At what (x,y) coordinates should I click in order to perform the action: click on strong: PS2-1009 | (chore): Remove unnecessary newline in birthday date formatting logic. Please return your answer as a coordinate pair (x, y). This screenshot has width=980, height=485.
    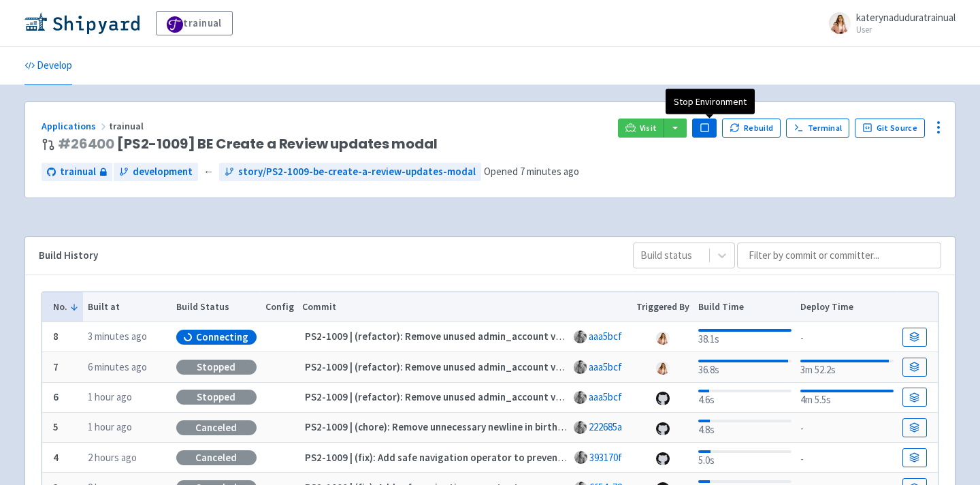
    Looking at the image, I should click on (490, 427).